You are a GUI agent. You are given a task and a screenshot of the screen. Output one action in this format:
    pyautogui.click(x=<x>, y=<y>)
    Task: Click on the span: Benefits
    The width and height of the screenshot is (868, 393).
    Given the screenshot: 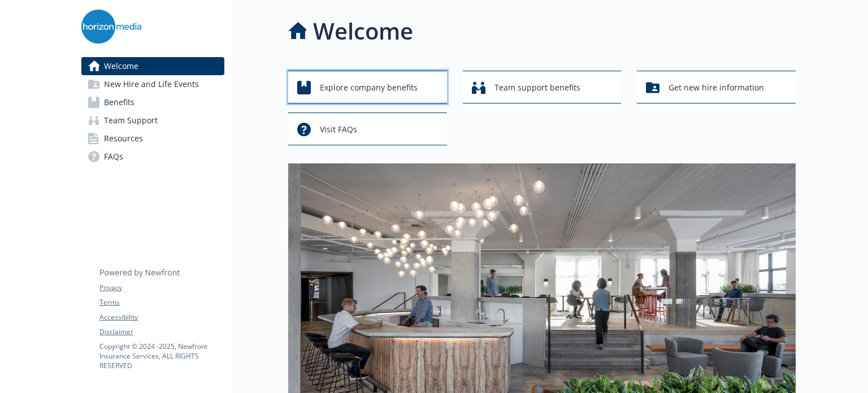 What is the action you would take?
    pyautogui.click(x=119, y=103)
    